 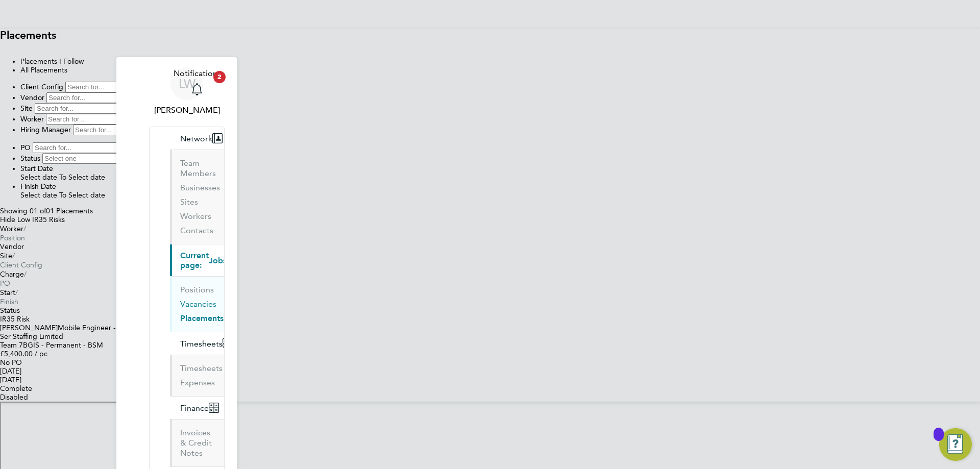 I want to click on button: Current page:Jobs, so click(x=208, y=261).